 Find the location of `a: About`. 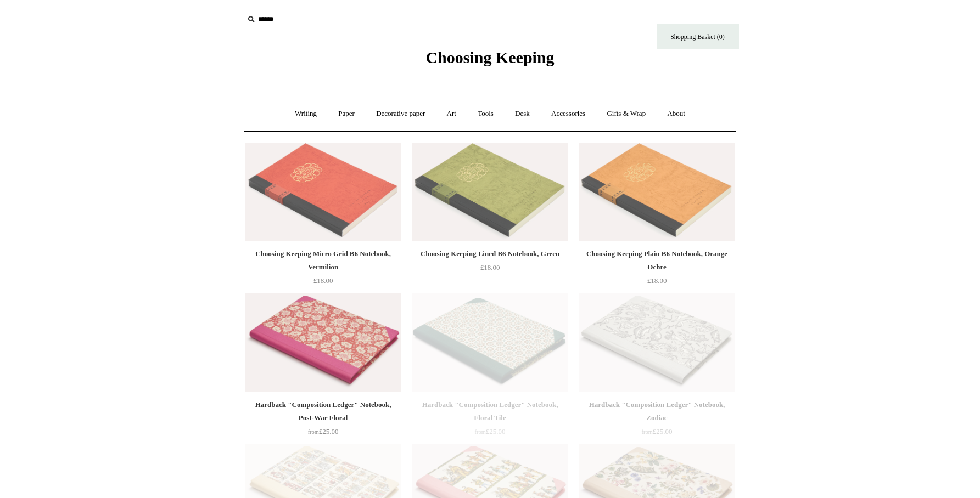

a: About is located at coordinates (676, 113).